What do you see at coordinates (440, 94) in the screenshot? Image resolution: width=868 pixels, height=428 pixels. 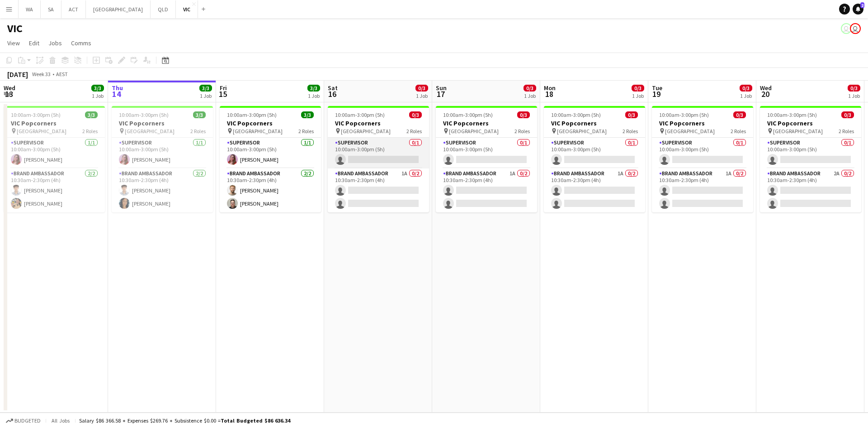 I see `span: 17` at bounding box center [440, 94].